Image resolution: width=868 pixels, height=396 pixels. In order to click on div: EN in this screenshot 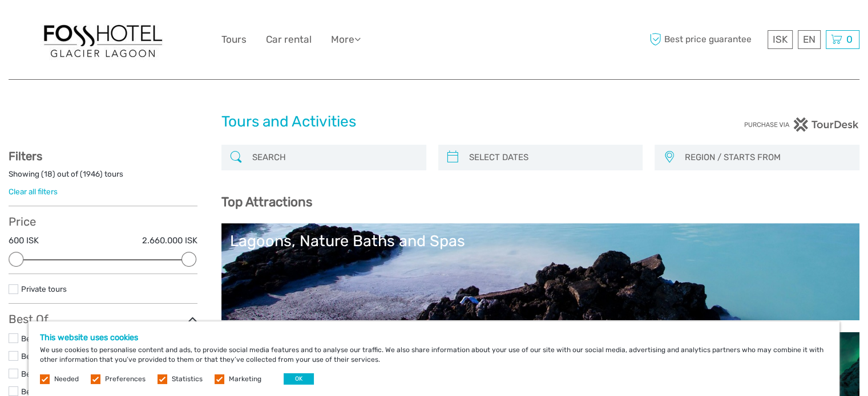, I will do `click(809, 40)`.